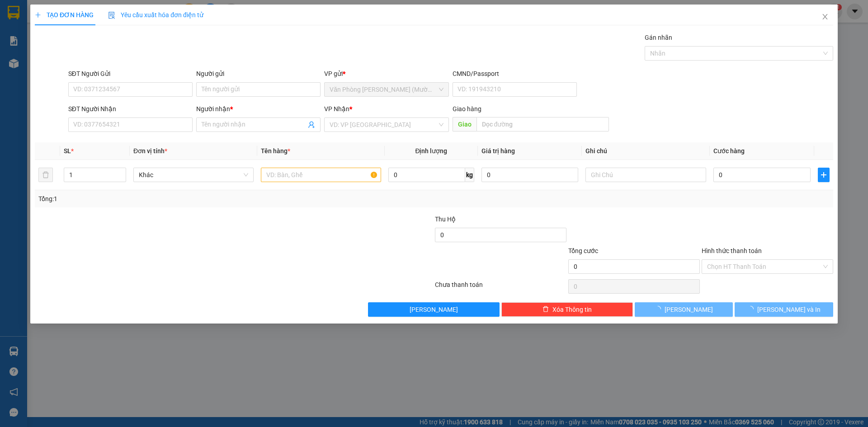 The image size is (868, 427). I want to click on span: Xóa Thông tin, so click(572, 310).